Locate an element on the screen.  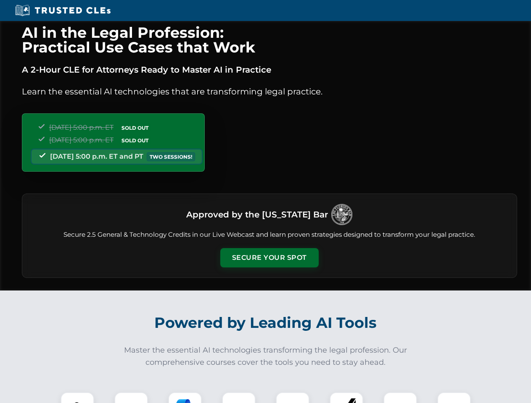
img: Trusted CLEs is located at coordinates (63, 11).